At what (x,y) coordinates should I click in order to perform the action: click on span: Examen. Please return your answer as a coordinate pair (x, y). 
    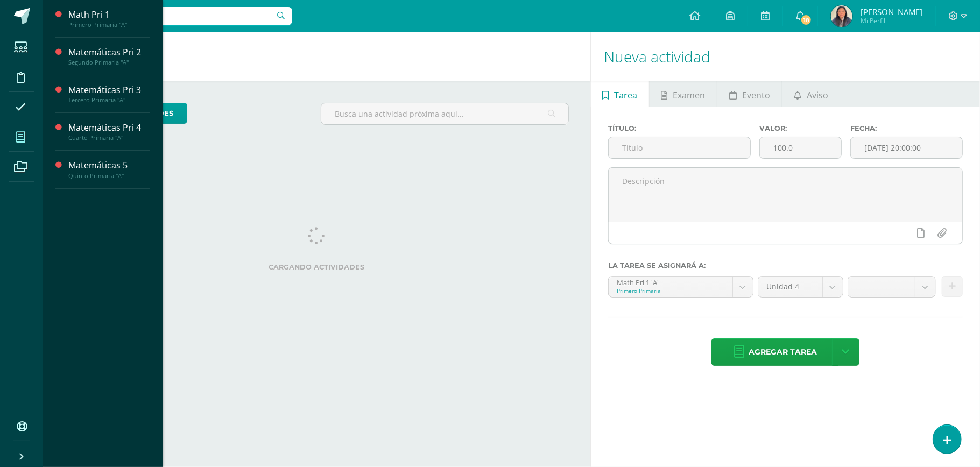
    Looking at the image, I should click on (690, 95).